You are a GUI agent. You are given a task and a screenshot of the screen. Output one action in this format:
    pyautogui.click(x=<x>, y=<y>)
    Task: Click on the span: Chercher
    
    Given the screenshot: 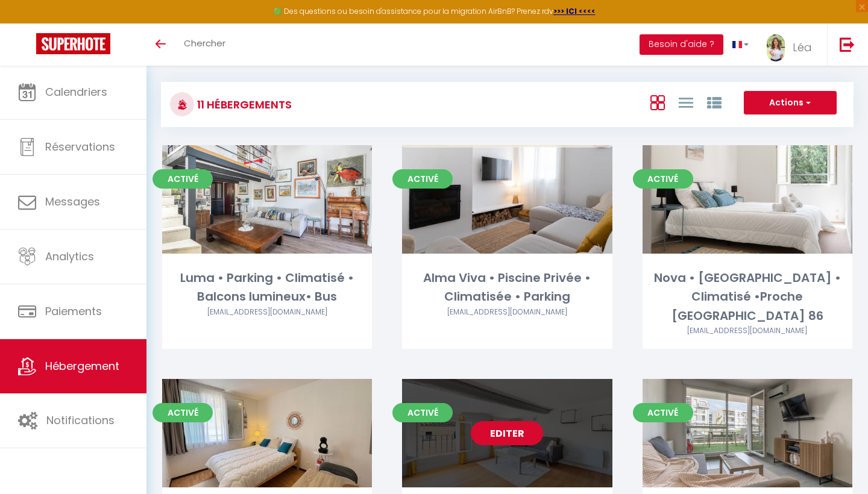 What is the action you would take?
    pyautogui.click(x=204, y=43)
    